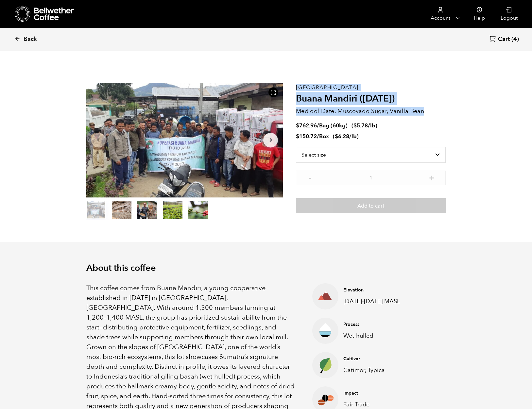  I want to click on span: Bag (60kg), so click(334, 125).